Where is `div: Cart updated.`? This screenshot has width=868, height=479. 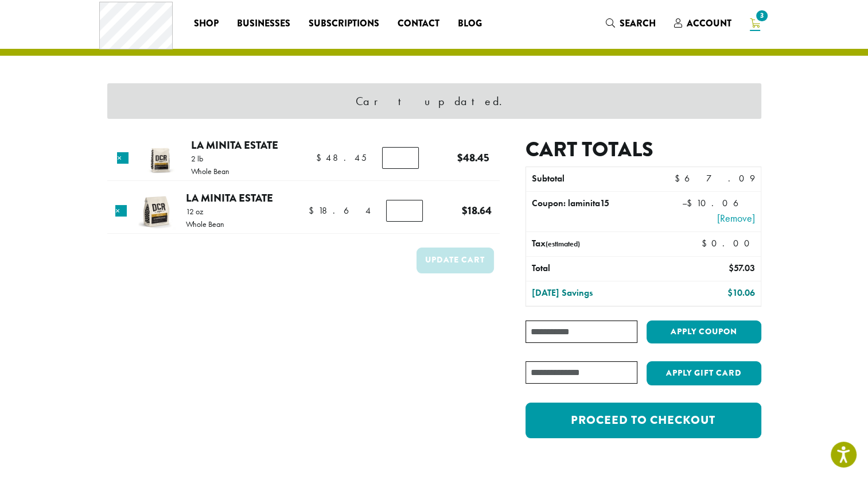
div: Cart updated. is located at coordinates (434, 101).